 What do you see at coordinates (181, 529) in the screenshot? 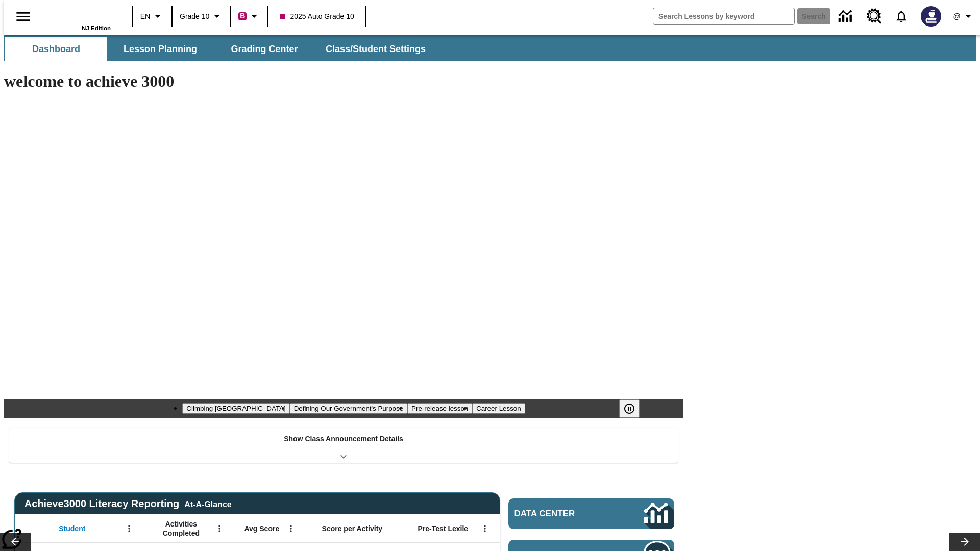
I see `span: Activities Completed` at bounding box center [181, 529].